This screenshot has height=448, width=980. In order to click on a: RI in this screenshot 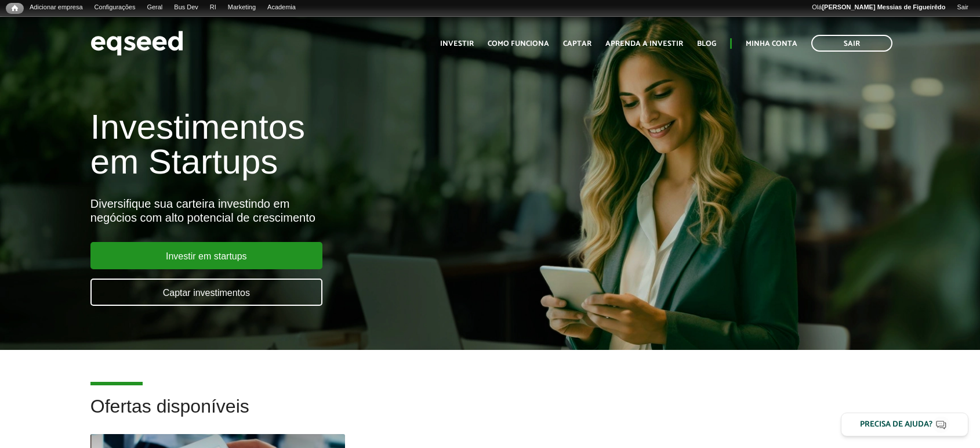, I will do `click(213, 7)`.